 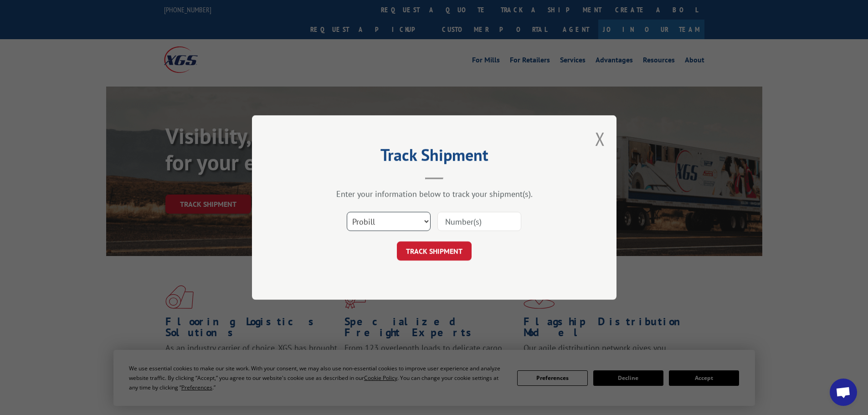 What do you see at coordinates (434, 194) in the screenshot?
I see `div: Enter your information below to track your shipment(s).` at bounding box center [434, 194].